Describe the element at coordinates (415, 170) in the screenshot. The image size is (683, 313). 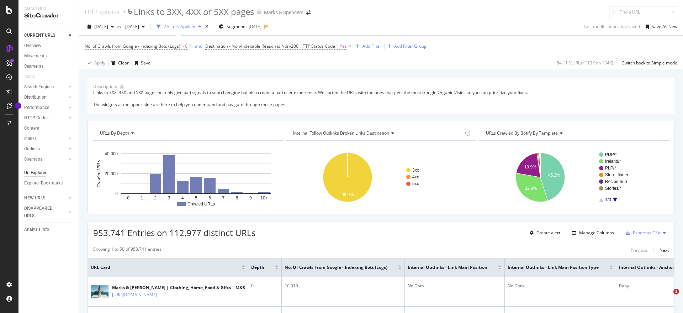
I see `text: 3xx` at that location.